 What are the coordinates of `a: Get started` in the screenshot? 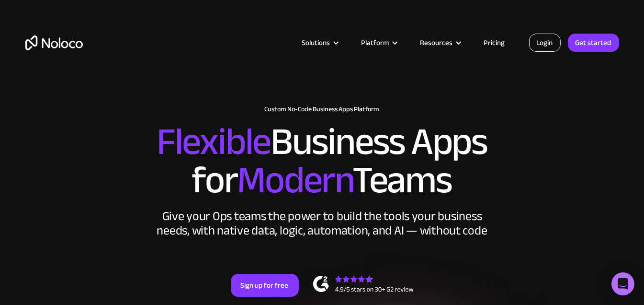 It's located at (593, 43).